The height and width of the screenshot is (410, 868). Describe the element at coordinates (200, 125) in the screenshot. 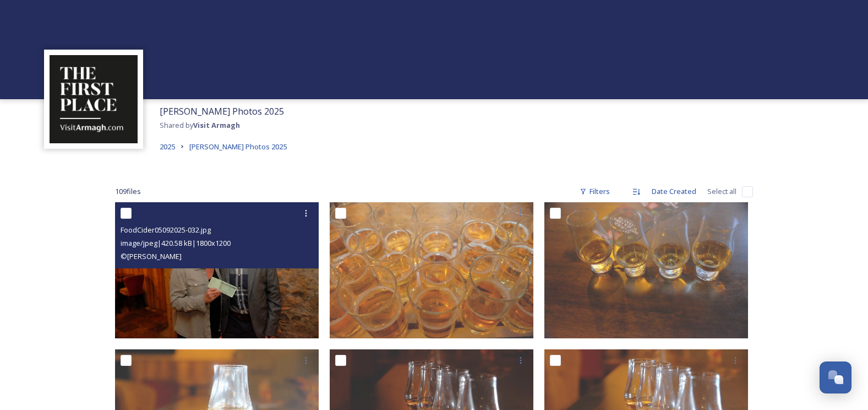

I see `span: Shared by` at that location.